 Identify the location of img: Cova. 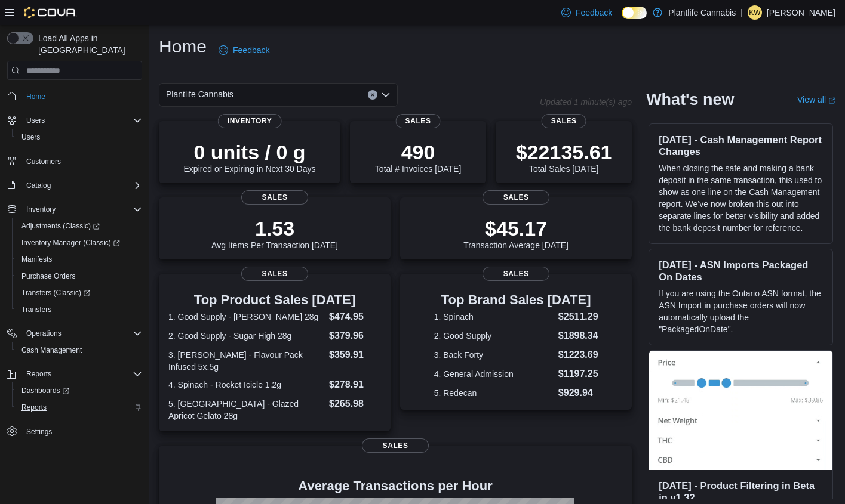
(51, 13).